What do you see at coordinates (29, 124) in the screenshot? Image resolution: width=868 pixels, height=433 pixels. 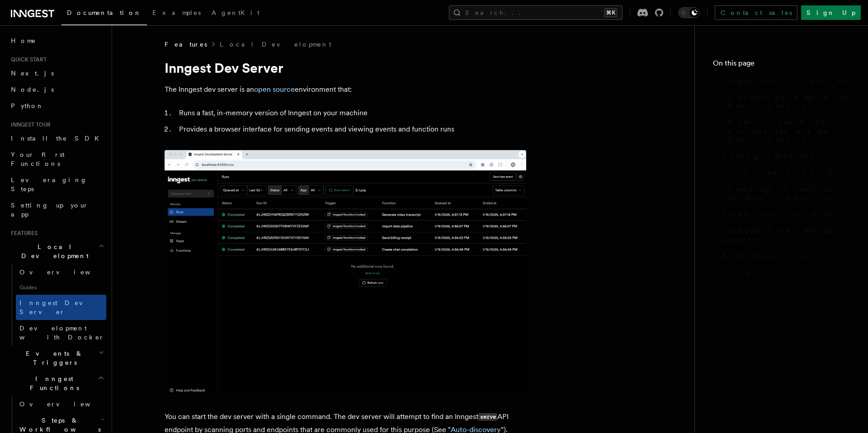 I see `span: Inngest tour` at bounding box center [29, 124].